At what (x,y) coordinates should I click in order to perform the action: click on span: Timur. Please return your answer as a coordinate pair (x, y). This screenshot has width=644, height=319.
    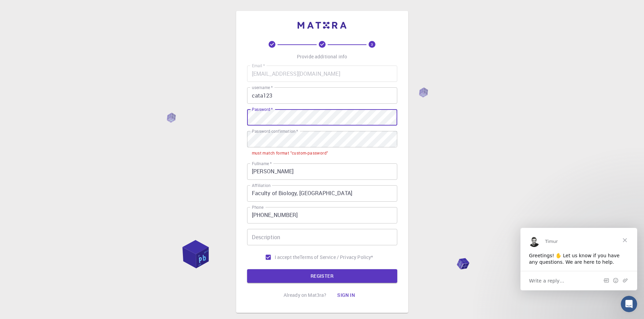
    Looking at the image, I should click on (31, 14).